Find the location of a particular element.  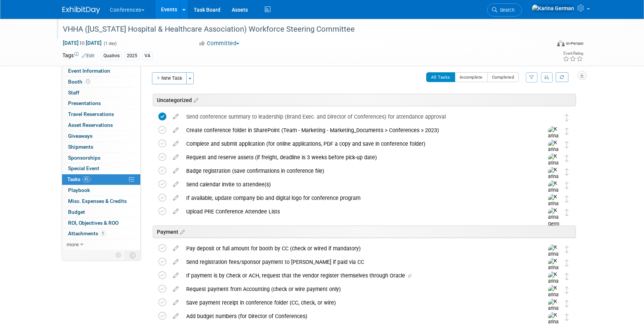

button: Committed is located at coordinates (219, 44).